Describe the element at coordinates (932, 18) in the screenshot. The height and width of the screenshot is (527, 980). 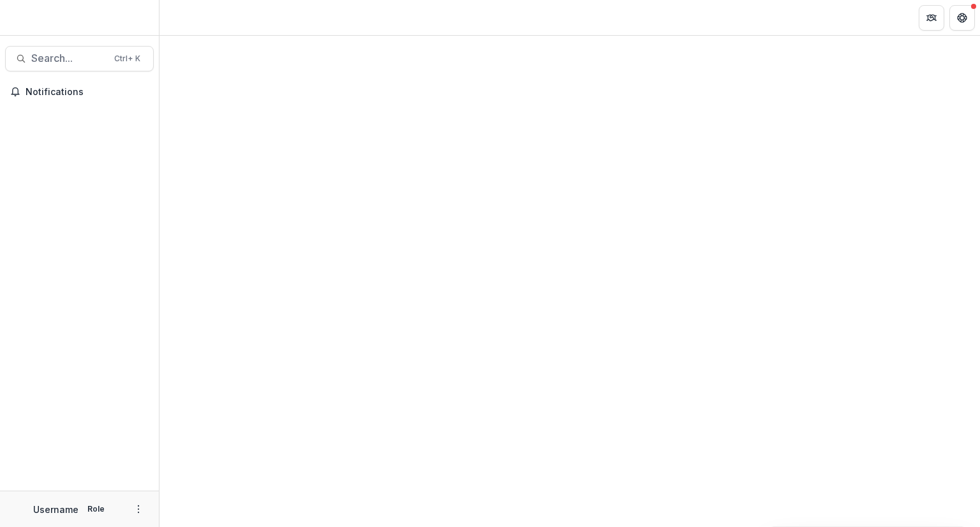
I see `button: Partners` at that location.